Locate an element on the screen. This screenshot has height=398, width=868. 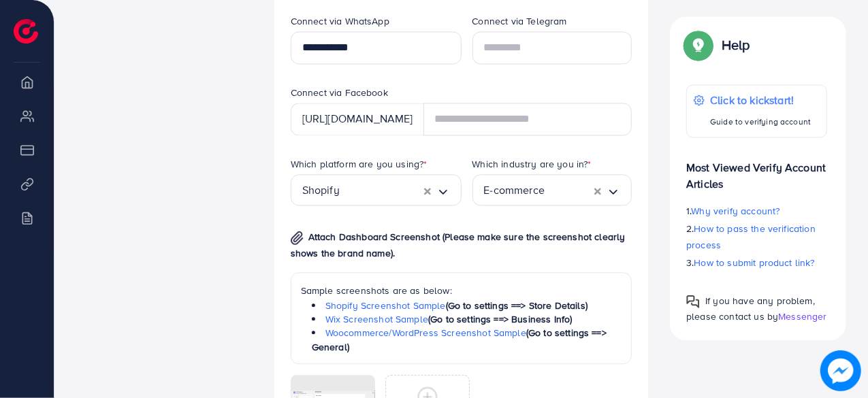
span: Attach Dashboard Screenshot (Please make sure the screenshot clearly shows the brand name). is located at coordinates (458, 245).